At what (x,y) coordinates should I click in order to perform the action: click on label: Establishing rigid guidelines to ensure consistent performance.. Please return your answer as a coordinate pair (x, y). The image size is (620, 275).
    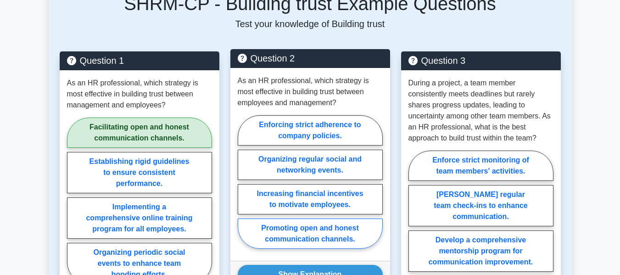
    Looking at the image, I should click on (140, 173).